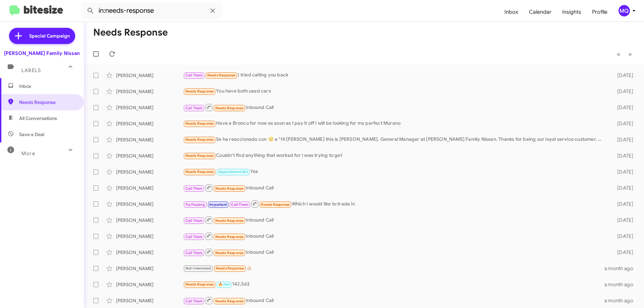  What do you see at coordinates (625, 11) in the screenshot?
I see `button: MQ` at bounding box center [625, 11].